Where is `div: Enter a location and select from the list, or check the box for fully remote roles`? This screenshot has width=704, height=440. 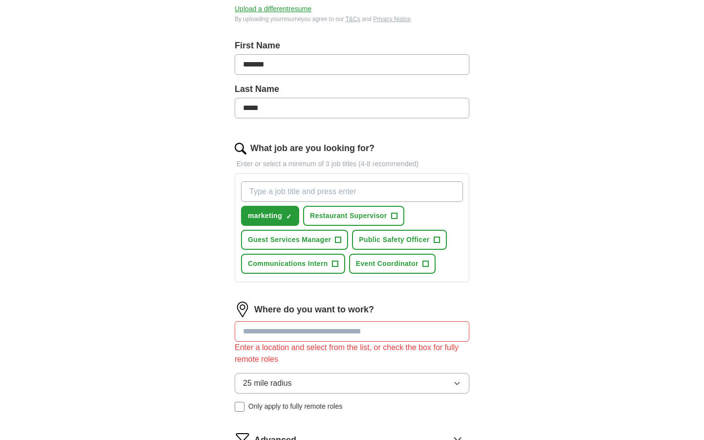 div: Enter a location and select from the list, or check the box for fully remote roles is located at coordinates (352, 353).